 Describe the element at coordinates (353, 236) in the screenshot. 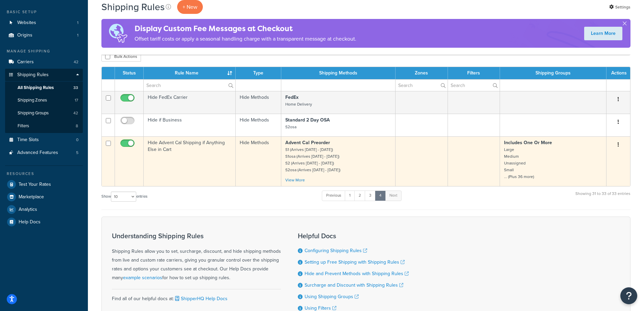

I see `h3: Helpful Docs` at that location.